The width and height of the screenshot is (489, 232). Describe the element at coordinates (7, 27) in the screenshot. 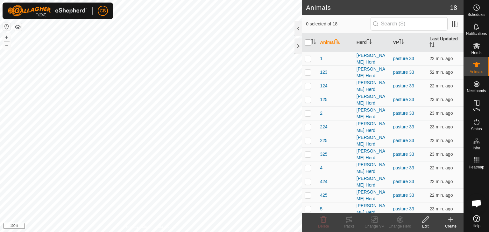

I see `button: Reset Map` at that location.